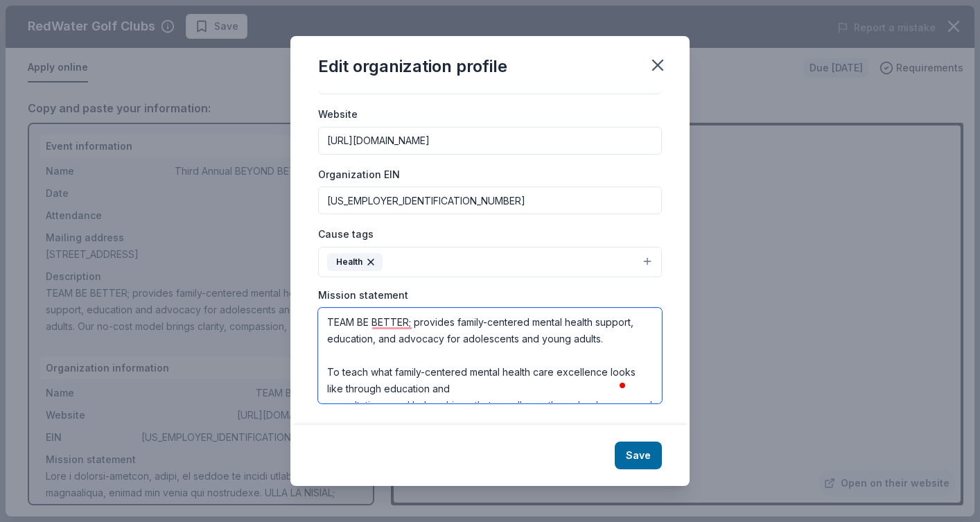 This screenshot has height=522, width=980. I want to click on label: Mission statement, so click(364, 295).